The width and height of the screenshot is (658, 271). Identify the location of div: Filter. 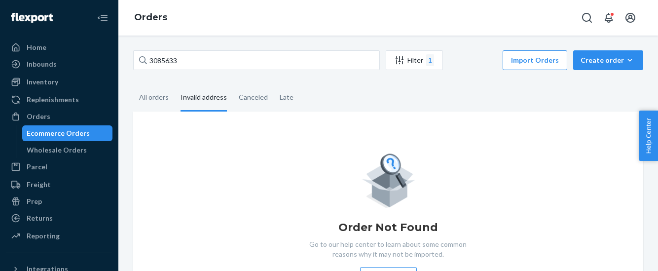
(414, 60).